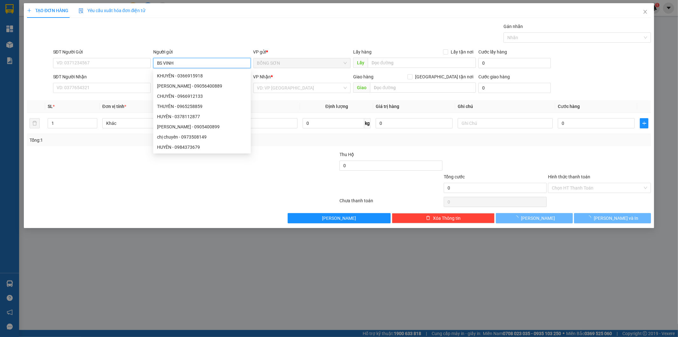 The image size is (678, 337). I want to click on div: HÙNG THUYÊN - 09056400889, so click(202, 86).